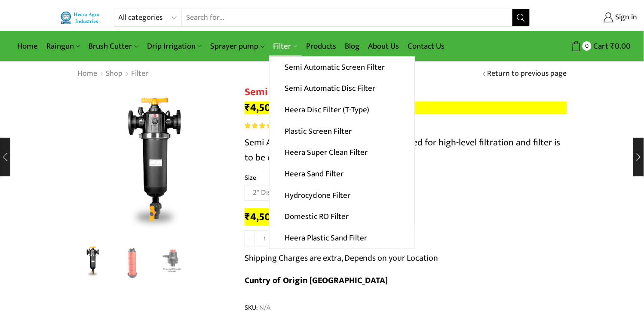 The image size is (644, 314). What do you see at coordinates (384, 46) in the screenshot?
I see `a: About Us` at bounding box center [384, 46].